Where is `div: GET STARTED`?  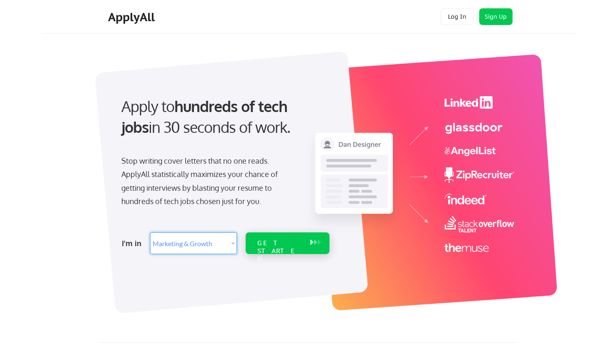 div: GET STARTED is located at coordinates (280, 251).